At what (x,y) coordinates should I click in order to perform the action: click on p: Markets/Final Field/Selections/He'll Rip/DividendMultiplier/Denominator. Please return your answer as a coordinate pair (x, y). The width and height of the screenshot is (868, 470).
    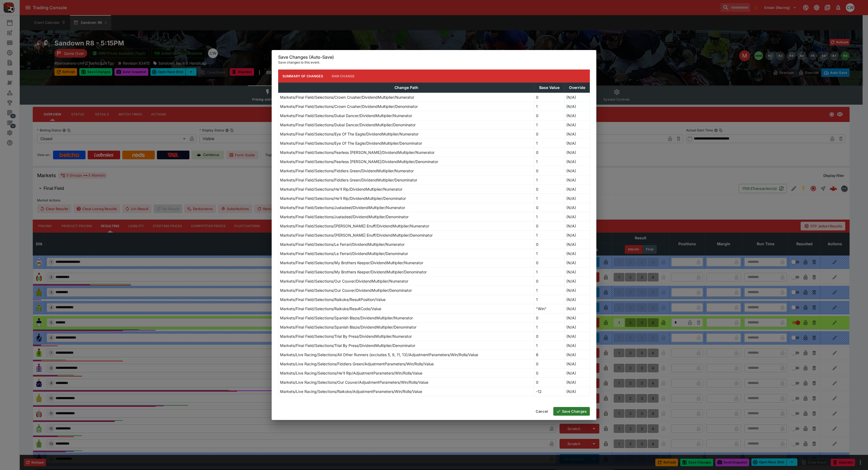
    Looking at the image, I should click on (343, 199).